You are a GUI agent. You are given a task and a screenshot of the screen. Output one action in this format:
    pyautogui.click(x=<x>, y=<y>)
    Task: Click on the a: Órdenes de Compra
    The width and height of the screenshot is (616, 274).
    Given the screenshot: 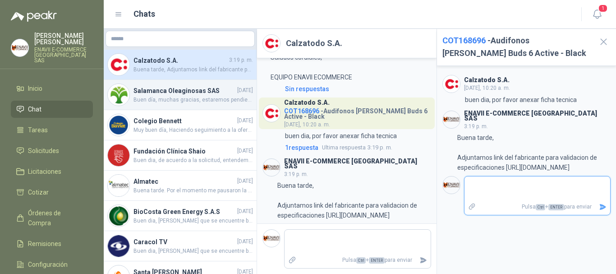 What is the action you would take?
    pyautogui.click(x=52, y=218)
    